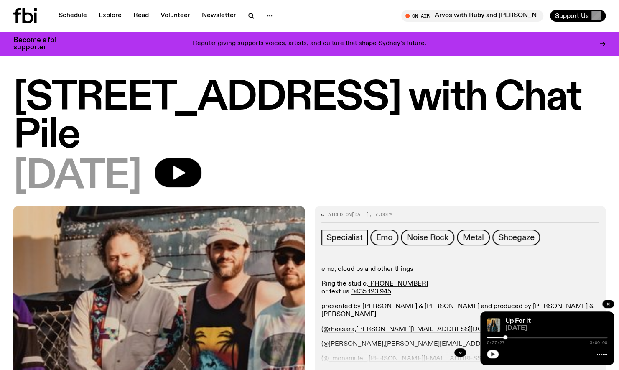  I want to click on button: Support Us, so click(578, 16).